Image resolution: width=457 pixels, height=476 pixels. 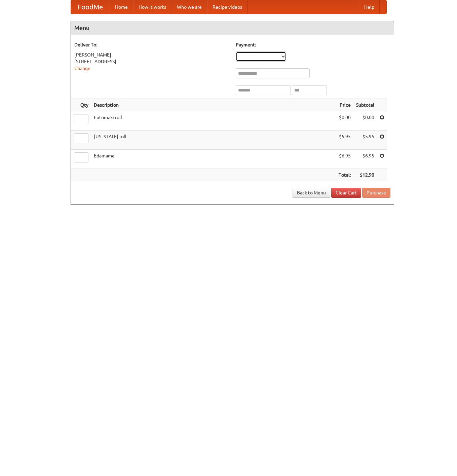 I want to click on th: $12.90, so click(x=365, y=175).